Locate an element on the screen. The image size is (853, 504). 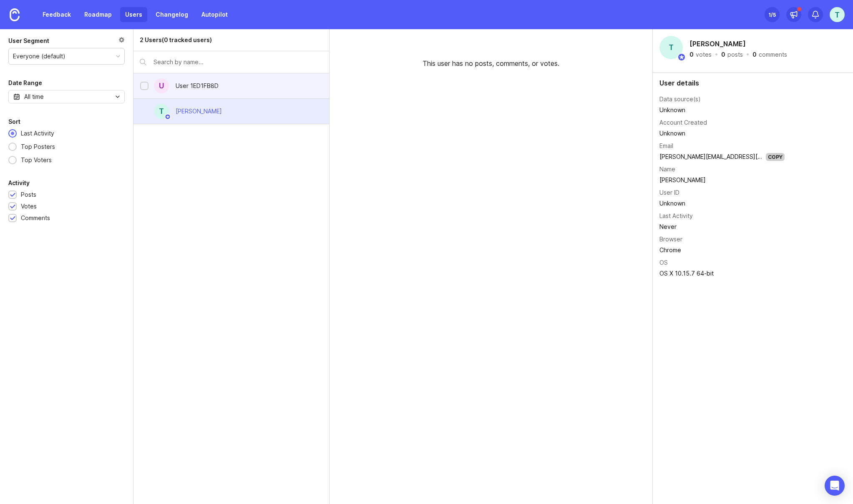
div: Top Posters is located at coordinates (38, 147).